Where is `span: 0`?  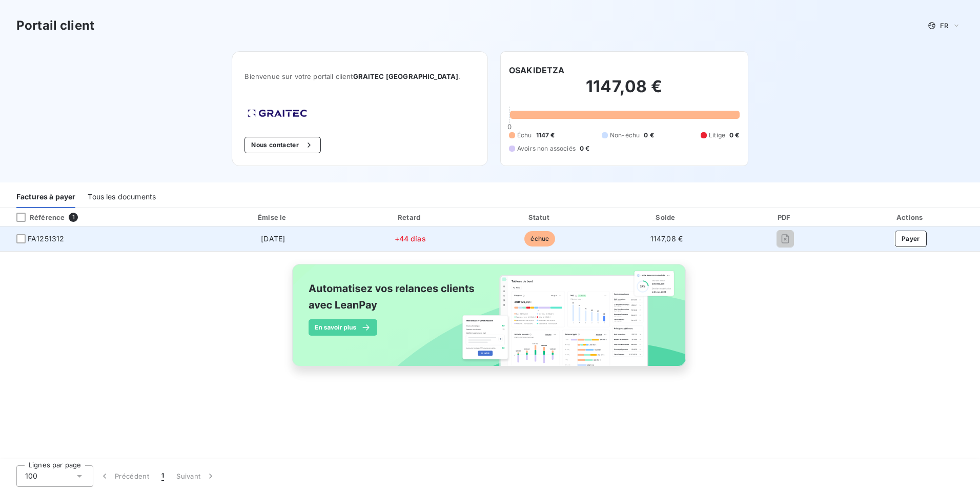 span: 0 is located at coordinates (509, 127).